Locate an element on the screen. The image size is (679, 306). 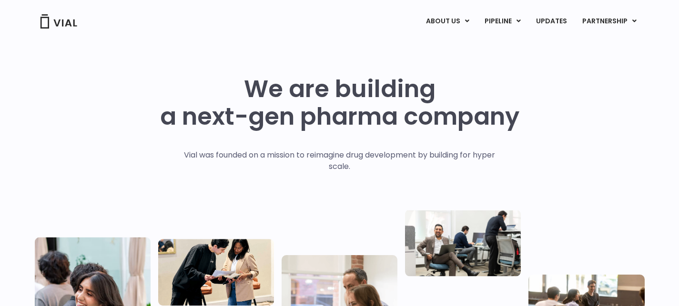
a: PARTNERSHIPMenu Toggle is located at coordinates (609, 21).